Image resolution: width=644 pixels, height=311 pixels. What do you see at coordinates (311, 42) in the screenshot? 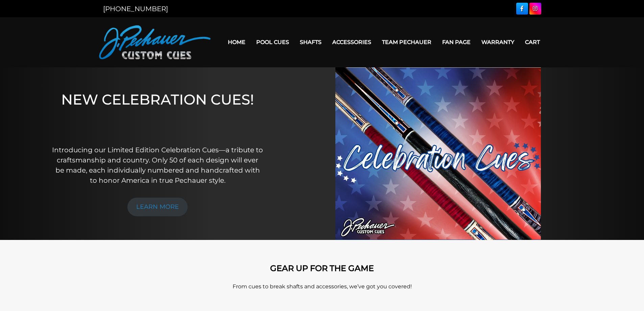
I see `a: Shafts` at bounding box center [311, 42].